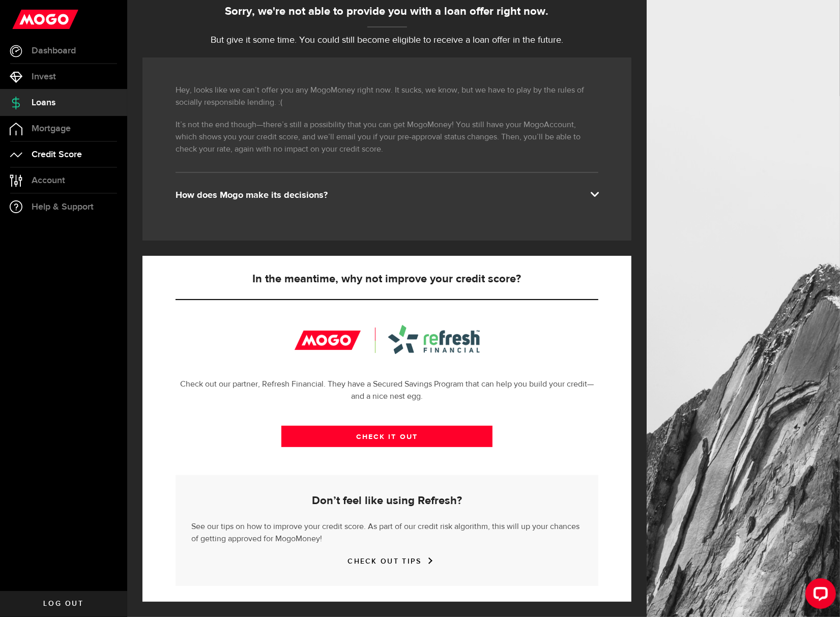 The height and width of the screenshot is (617, 840). What do you see at coordinates (386, 11) in the screenshot?
I see `div: Sorry, we're not able to provide you with a loan offer right now.` at bounding box center [386, 11].